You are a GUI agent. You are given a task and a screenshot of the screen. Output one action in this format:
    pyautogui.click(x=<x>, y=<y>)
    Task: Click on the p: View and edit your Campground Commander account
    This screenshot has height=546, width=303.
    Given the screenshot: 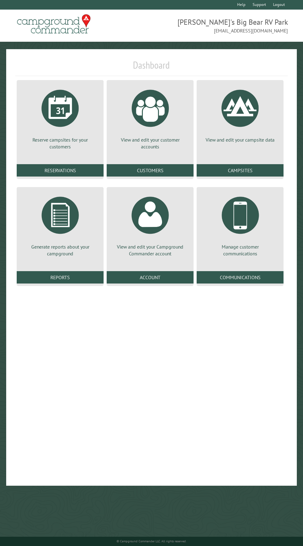 What is the action you would take?
    pyautogui.click(x=150, y=250)
    